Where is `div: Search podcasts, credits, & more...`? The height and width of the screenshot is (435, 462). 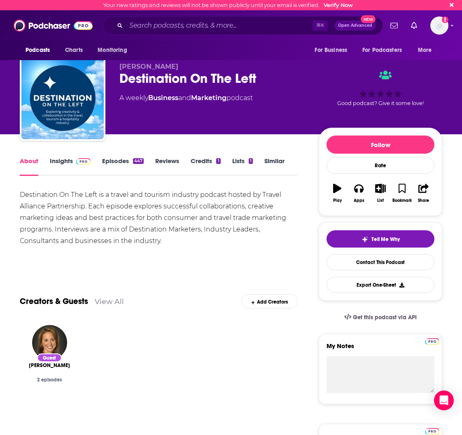 div: Search podcasts, credits, & more... is located at coordinates (243, 26).